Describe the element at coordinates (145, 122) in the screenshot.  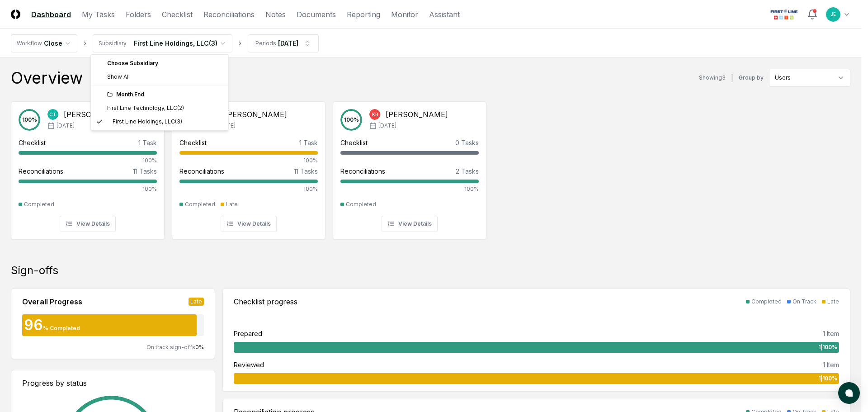
I see `div: First Line Holdings, LLC` at that location.